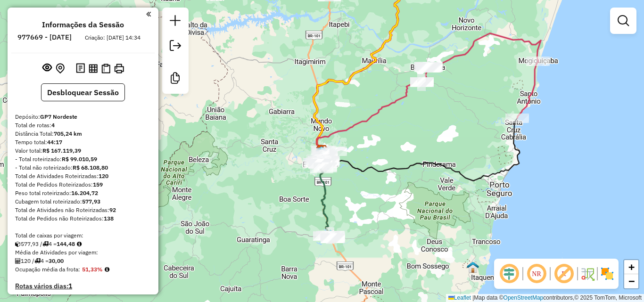  What do you see at coordinates (62, 150) in the screenshot?
I see `strong: R$ 167.119,39` at bounding box center [62, 150].